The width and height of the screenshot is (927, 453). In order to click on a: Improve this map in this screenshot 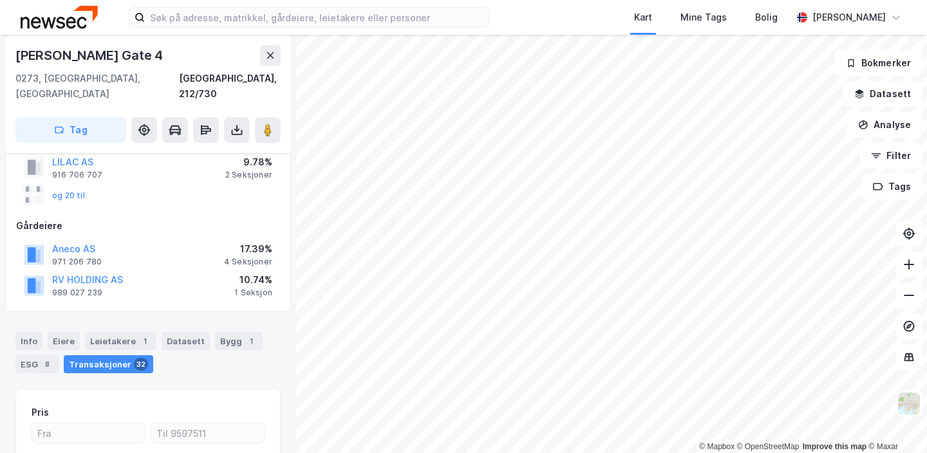, I will do `click(834, 447)`.